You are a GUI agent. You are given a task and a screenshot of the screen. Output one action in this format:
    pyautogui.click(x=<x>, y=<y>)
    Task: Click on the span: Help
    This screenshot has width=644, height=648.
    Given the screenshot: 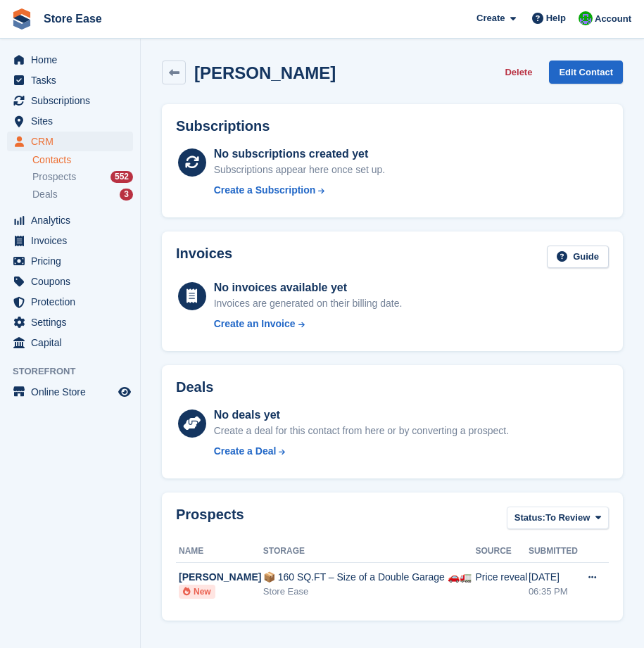 What is the action you would take?
    pyautogui.click(x=556, y=18)
    